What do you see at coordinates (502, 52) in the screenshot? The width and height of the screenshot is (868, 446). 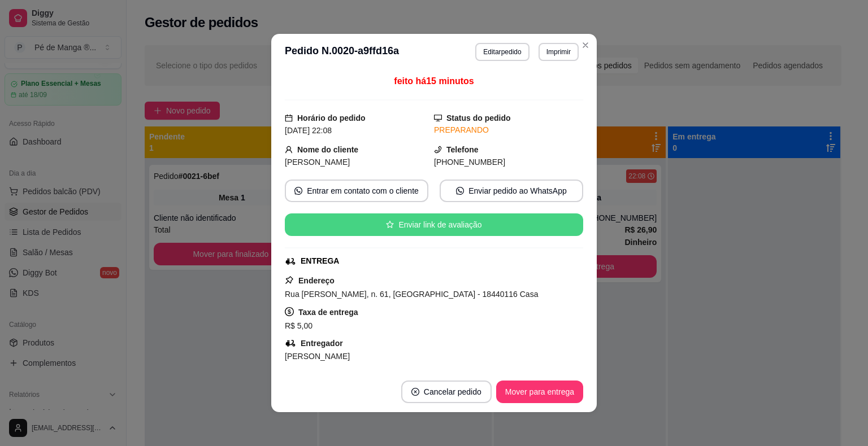 I see `button: Editarpedido` at bounding box center [502, 52].